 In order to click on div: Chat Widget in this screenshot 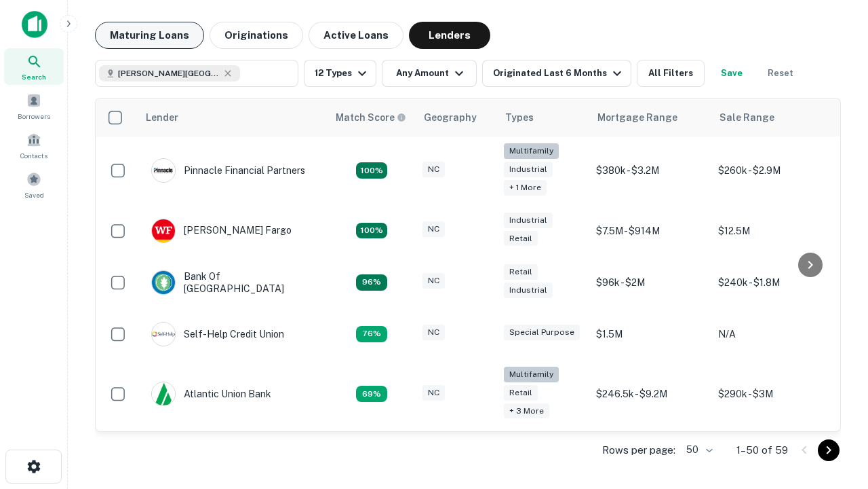, I will do `click(834, 369)`.